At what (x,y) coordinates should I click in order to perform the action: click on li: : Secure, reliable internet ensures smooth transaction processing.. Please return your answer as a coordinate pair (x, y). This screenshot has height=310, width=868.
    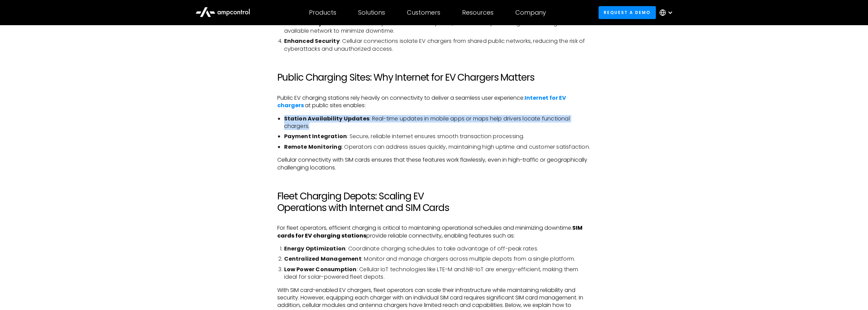
    Looking at the image, I should click on (437, 137).